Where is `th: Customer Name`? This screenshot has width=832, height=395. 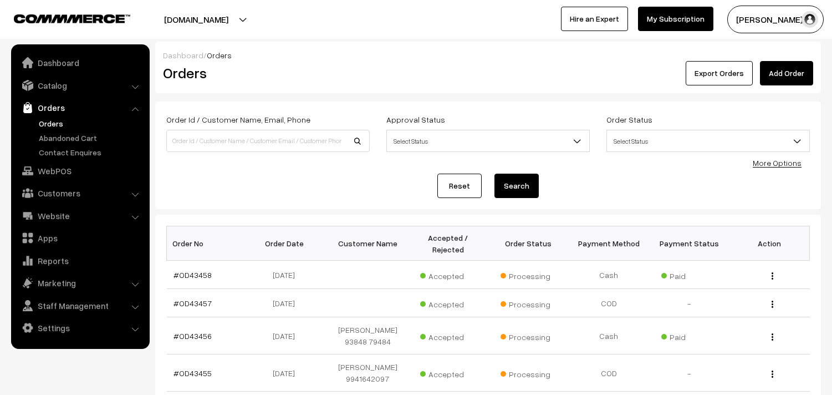 th: Customer Name is located at coordinates (367, 243).